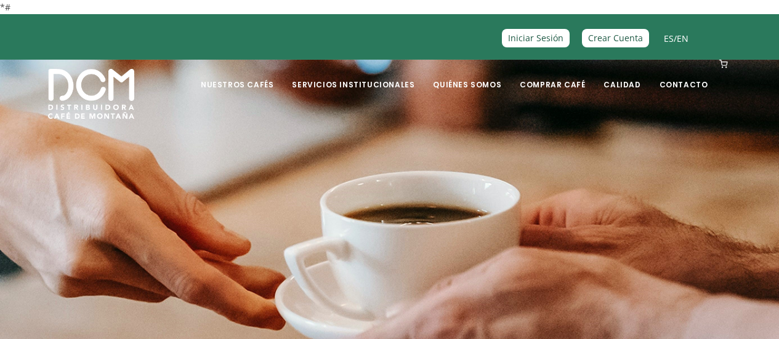 The height and width of the screenshot is (339, 779). What do you see at coordinates (682, 38) in the screenshot?
I see `a: EN` at bounding box center [682, 38].